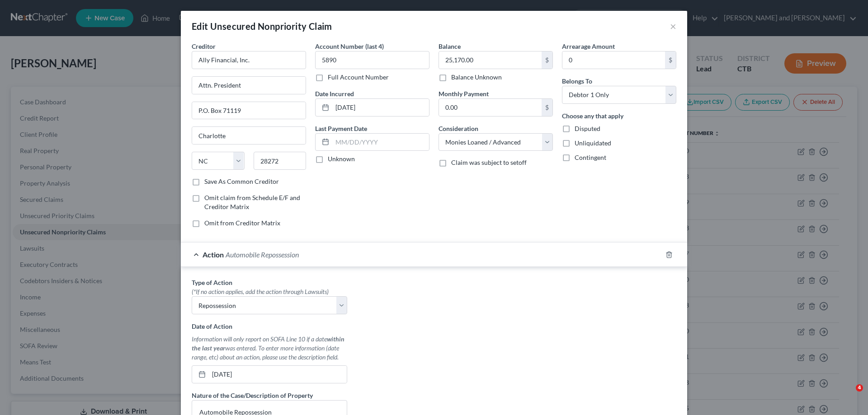 The height and width of the screenshot is (415, 868). What do you see at coordinates (489, 162) in the screenshot?
I see `span: Claim was subject to setoff` at bounding box center [489, 162].